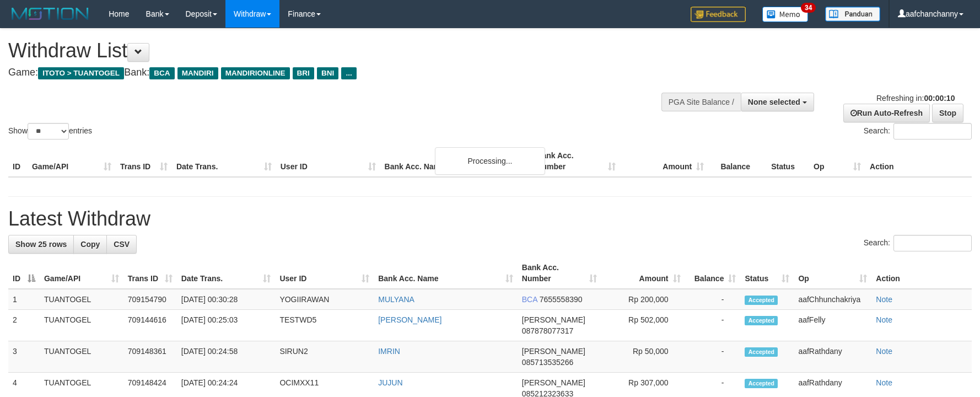  Describe the element at coordinates (939, 98) in the screenshot. I see `strong: 00:00:10` at that location.